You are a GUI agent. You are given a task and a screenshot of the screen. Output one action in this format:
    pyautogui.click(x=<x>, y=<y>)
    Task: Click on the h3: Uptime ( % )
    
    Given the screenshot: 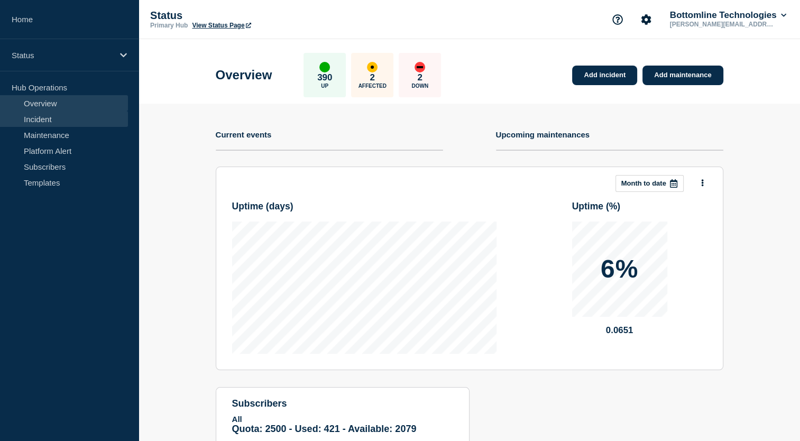 What is the action you would take?
    pyautogui.click(x=596, y=206)
    